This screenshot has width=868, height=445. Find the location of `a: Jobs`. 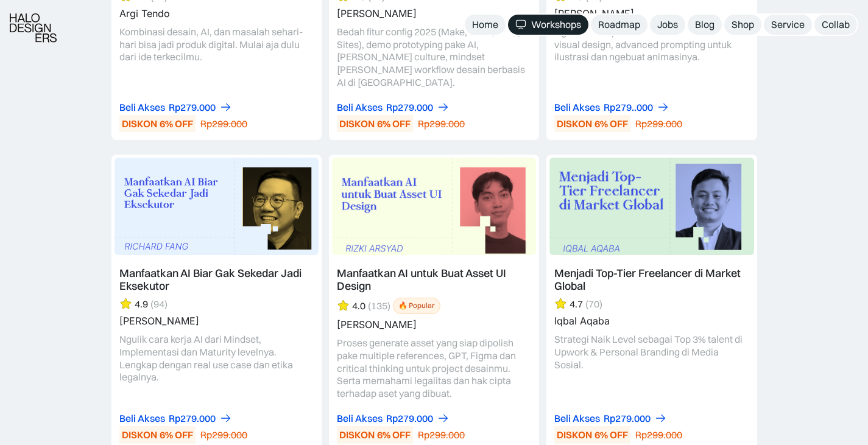

a: Jobs is located at coordinates (668, 25).